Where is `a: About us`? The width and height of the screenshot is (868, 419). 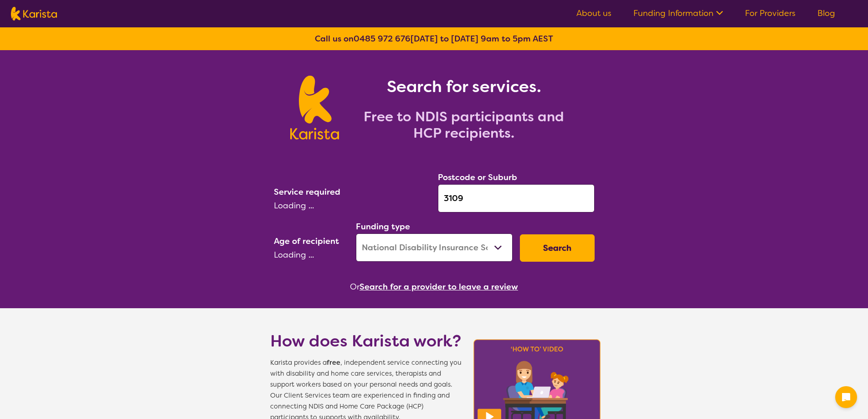
a: About us is located at coordinates (594, 13).